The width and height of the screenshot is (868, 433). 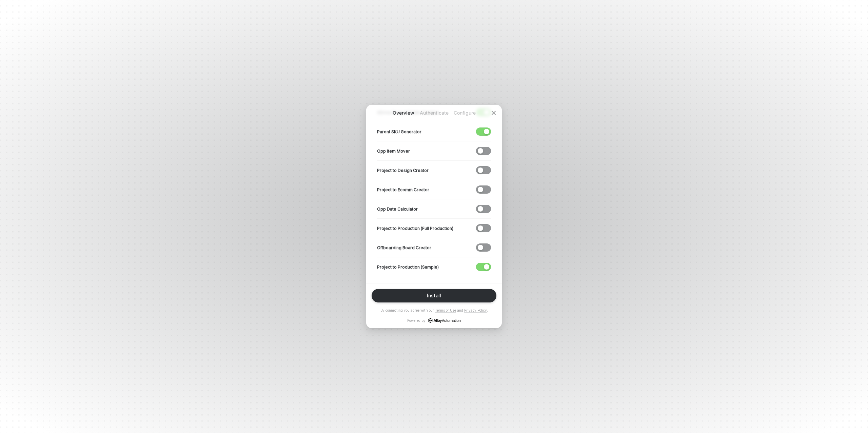 I want to click on p: Opp Date Calculator, so click(x=397, y=209).